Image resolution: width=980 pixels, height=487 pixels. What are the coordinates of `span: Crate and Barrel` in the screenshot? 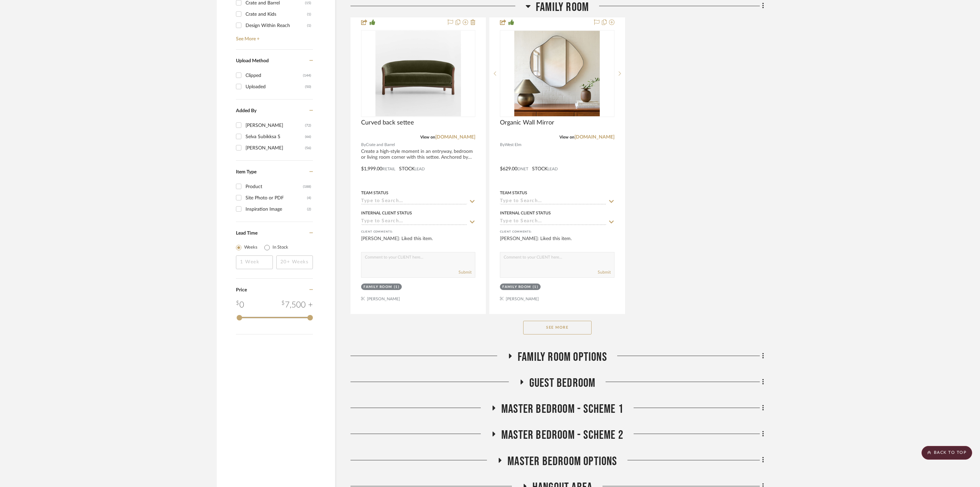 It's located at (380, 144).